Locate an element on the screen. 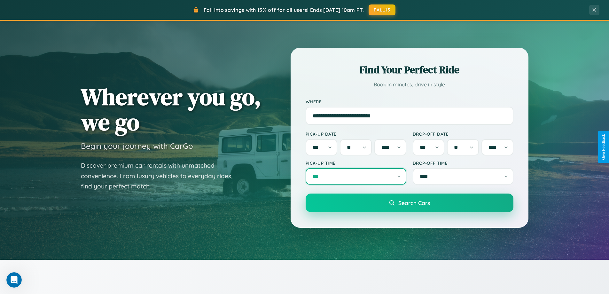 The image size is (609, 294). h2: Find Your Perfect Ride is located at coordinates (410, 70).